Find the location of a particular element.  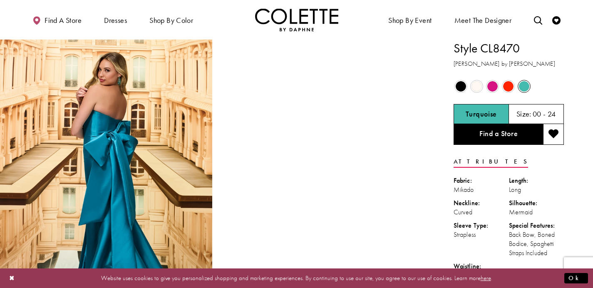

div: Black is located at coordinates (460, 86).